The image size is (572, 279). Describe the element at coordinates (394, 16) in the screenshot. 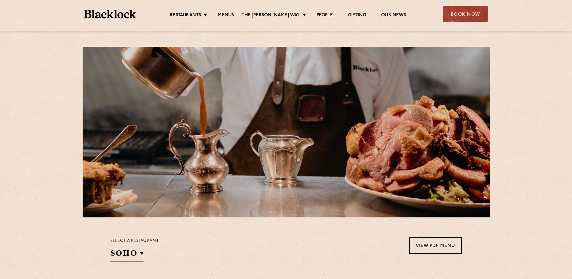

I see `a: Our News` at that location.